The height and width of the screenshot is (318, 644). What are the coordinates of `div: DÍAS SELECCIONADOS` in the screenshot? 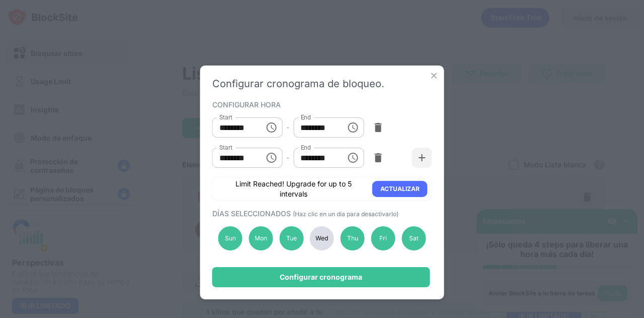 It's located at (322, 213).